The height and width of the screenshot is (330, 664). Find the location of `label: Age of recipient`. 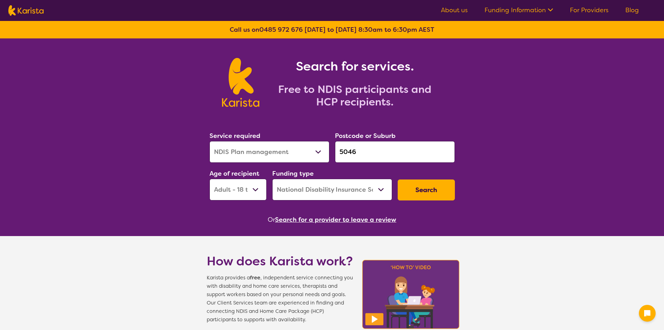

label: Age of recipient is located at coordinates (234, 173).